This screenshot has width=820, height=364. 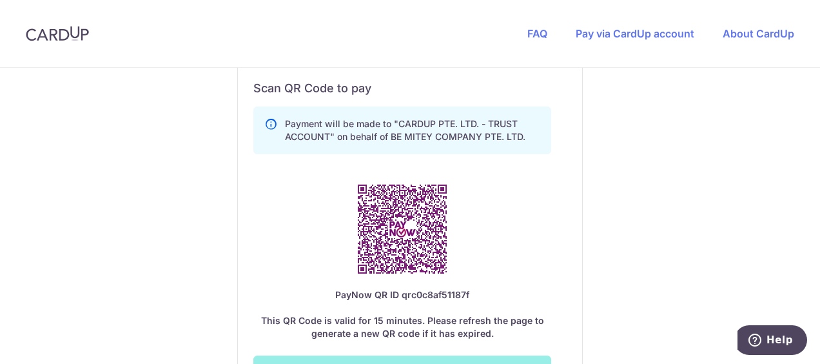 What do you see at coordinates (57, 34) in the screenshot?
I see `img: CardUp` at bounding box center [57, 34].